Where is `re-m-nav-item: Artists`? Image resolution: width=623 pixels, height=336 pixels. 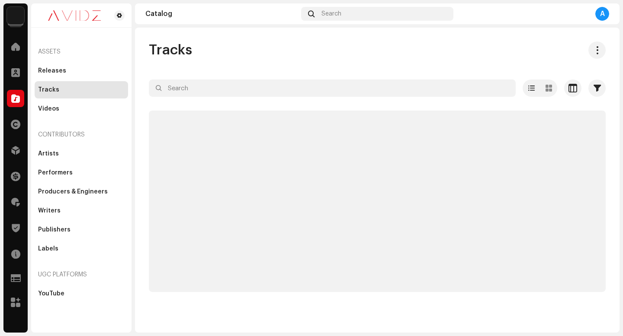
re-m-nav-item: Artists is located at coordinates (81, 154).